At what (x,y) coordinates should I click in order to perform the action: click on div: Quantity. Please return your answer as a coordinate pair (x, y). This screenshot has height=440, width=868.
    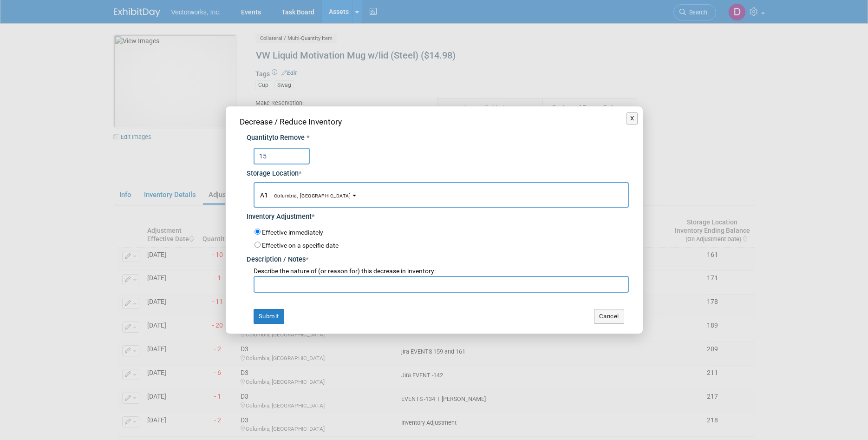
    Looking at the image, I should click on (437, 138).